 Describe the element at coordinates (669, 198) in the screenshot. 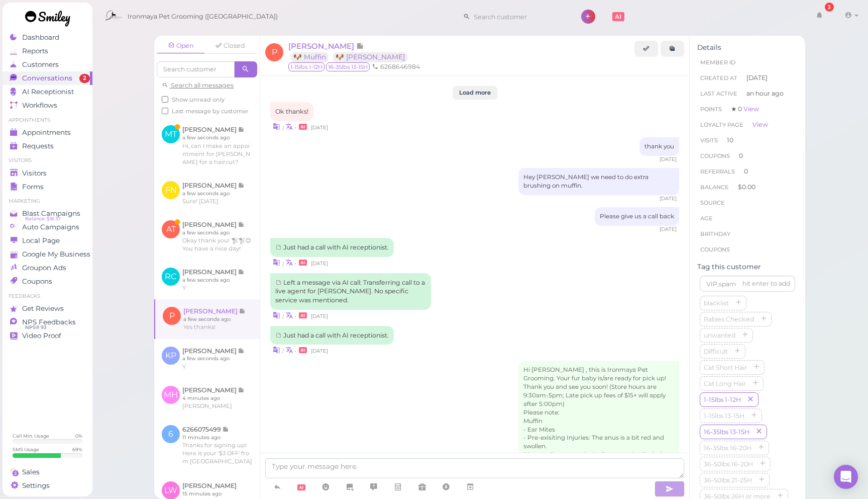

I see `span: 05/21/2025 11:54am` at that location.